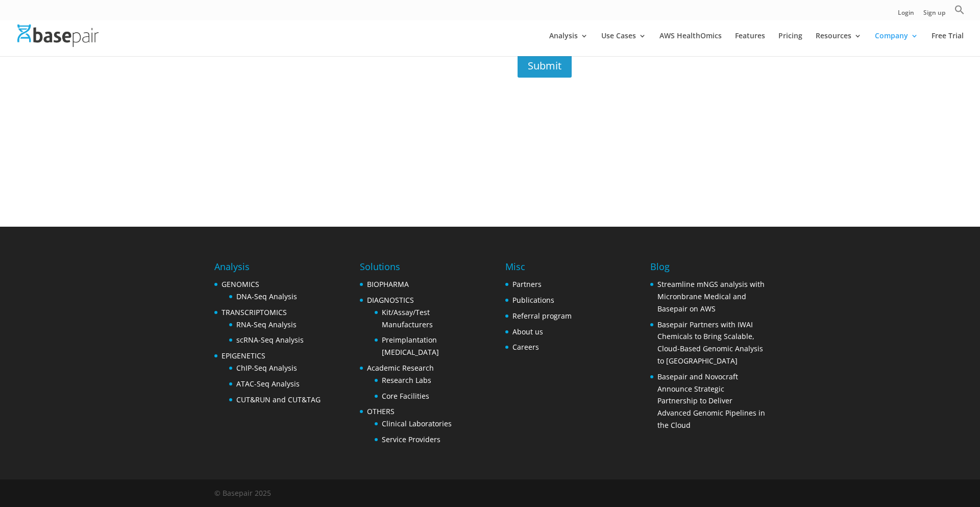  Describe the element at coordinates (266, 367) in the screenshot. I see `a: ChIP-Seq Analysis` at that location.